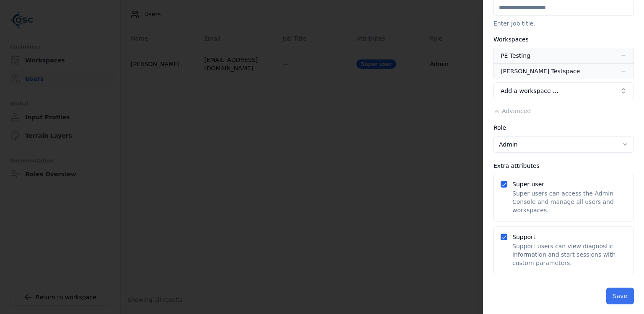  What do you see at coordinates (529, 91) in the screenshot?
I see `span: Add a workspace …` at bounding box center [529, 91].